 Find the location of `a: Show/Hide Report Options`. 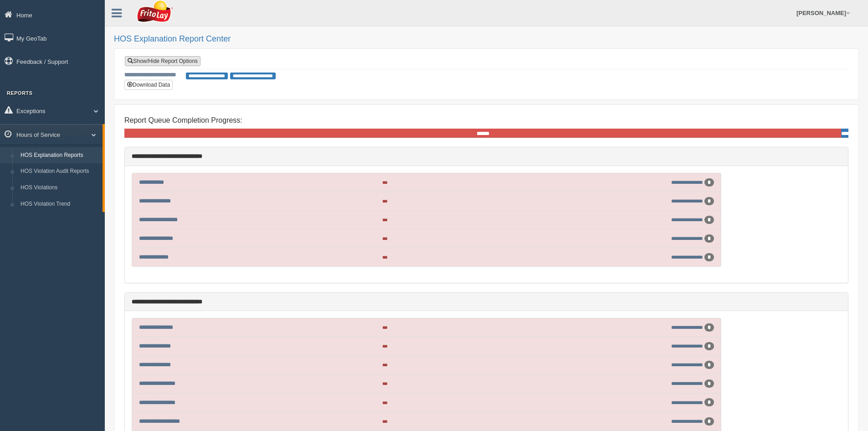

a: Show/Hide Report Options is located at coordinates (163, 61).